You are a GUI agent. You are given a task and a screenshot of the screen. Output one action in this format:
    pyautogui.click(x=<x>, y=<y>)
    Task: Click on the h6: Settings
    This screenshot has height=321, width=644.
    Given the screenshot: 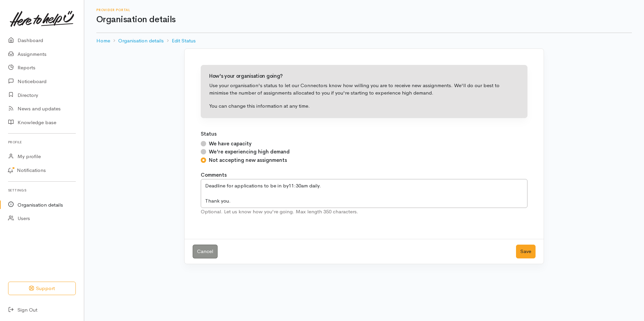 What is the action you would take?
    pyautogui.click(x=42, y=190)
    